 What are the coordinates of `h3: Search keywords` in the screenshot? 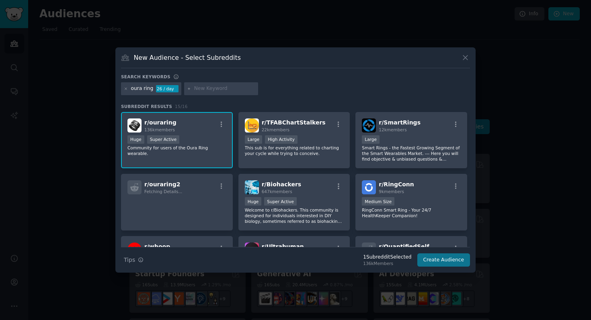 It's located at (146, 77).